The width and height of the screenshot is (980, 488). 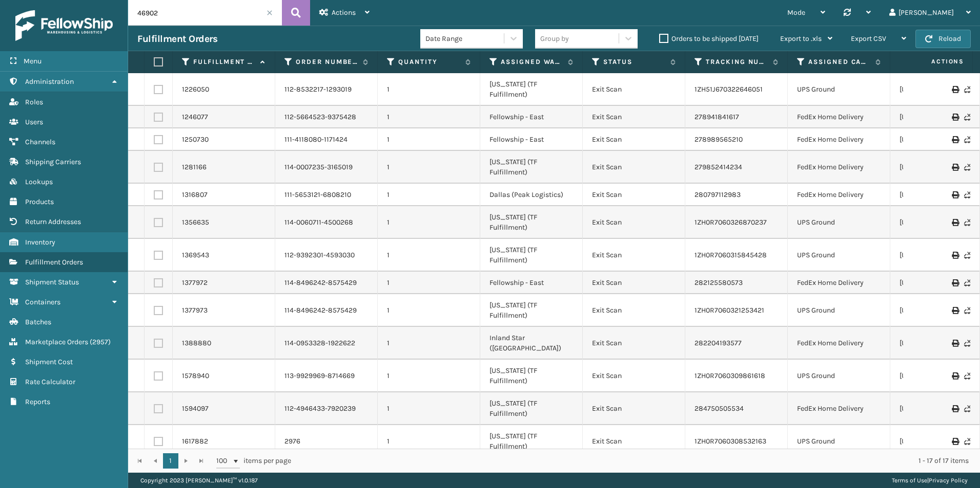 I want to click on img: logo, so click(x=64, y=26).